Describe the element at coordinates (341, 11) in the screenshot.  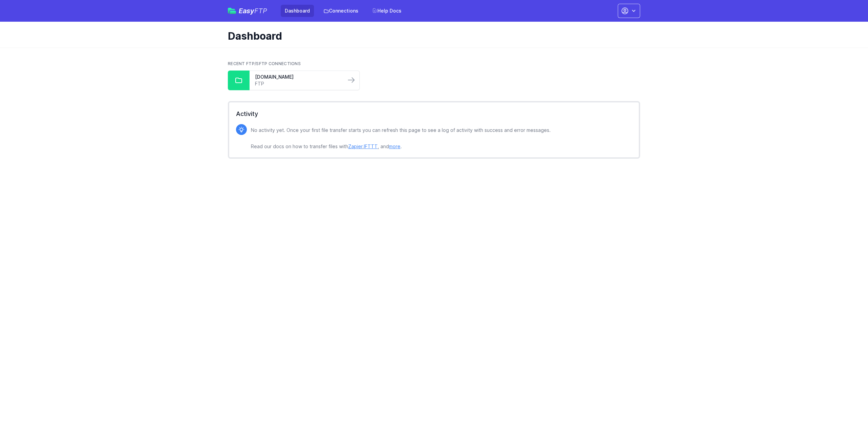
I see `a: Connections` at that location.